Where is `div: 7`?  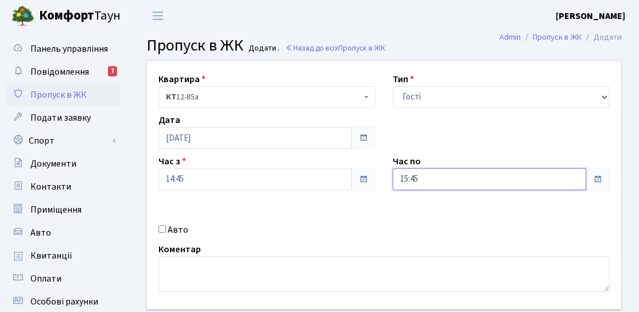
div: 7 is located at coordinates (113, 71).